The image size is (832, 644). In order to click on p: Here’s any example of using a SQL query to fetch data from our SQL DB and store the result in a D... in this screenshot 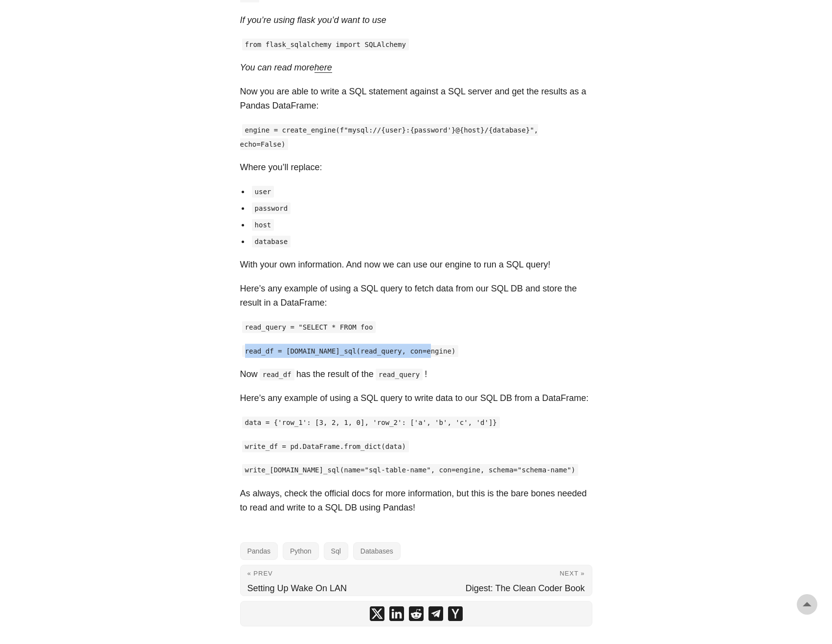, I will do `click(416, 296)`.